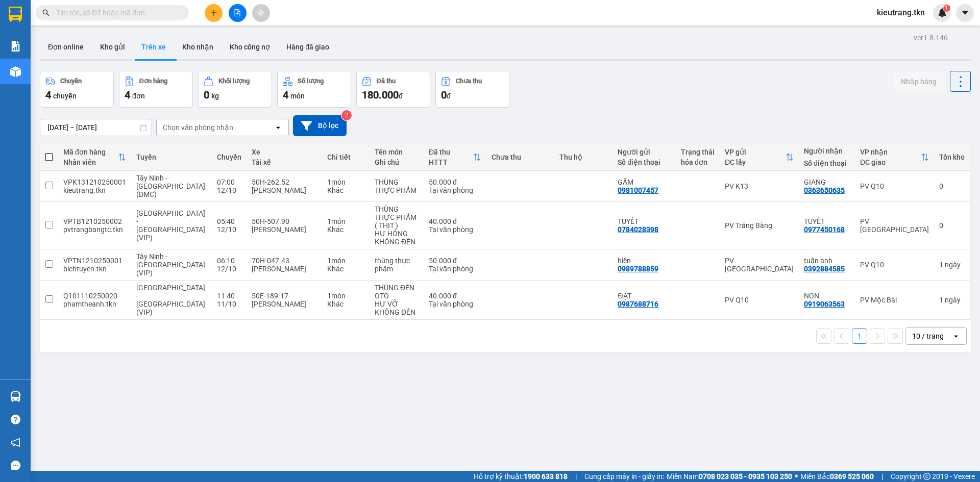  I want to click on span: kieutrang.tkn, so click(901, 12).